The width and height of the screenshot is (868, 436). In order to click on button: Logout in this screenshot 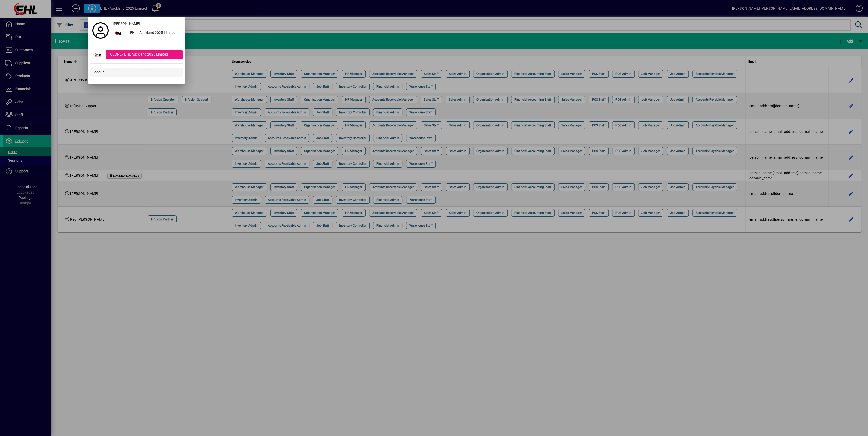, I will do `click(137, 72)`.